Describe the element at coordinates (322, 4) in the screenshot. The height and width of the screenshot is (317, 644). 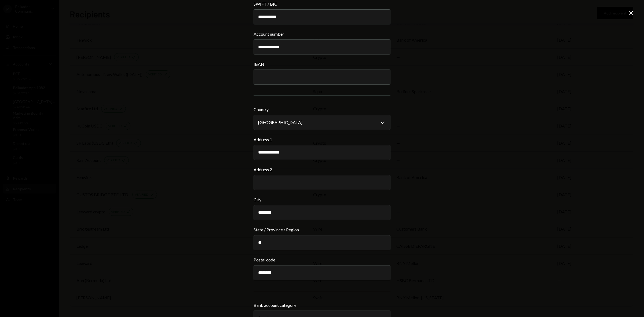
I see `label: SWIFT / BIC` at that location.